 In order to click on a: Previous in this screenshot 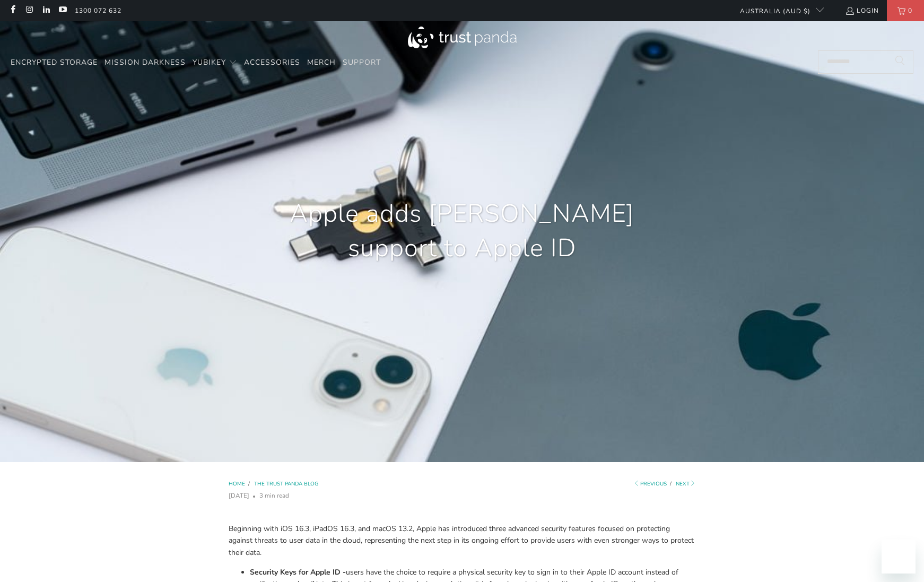, I will do `click(649, 484)`.